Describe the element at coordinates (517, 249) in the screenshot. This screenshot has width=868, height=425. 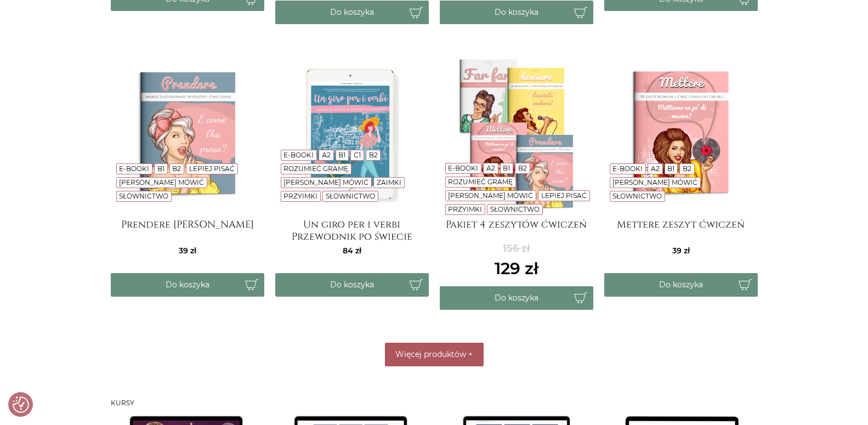
I see `del: 156` at that location.